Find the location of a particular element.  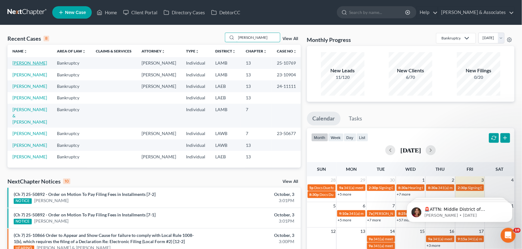

span: 2:30p is located at coordinates (462, 188).